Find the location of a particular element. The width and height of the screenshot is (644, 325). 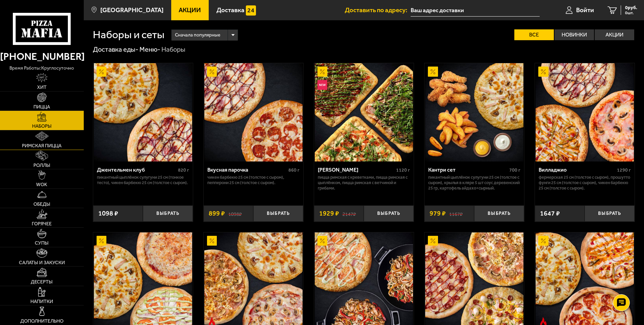

span: Горячее is located at coordinates (42, 224).